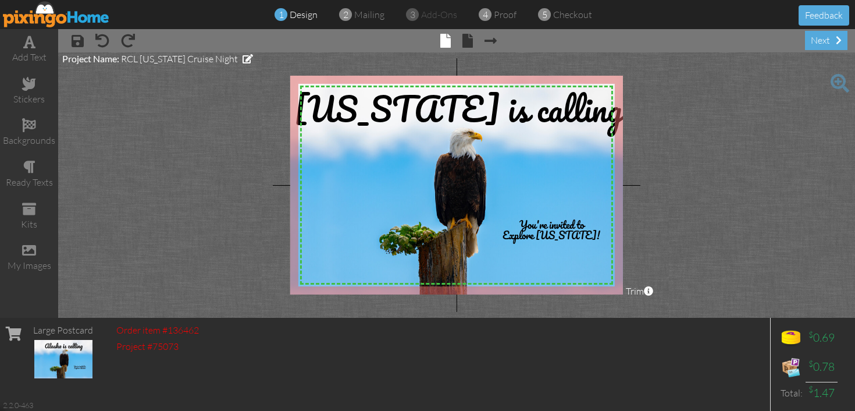 Image resolution: width=855 pixels, height=411 pixels. What do you see at coordinates (505, 15) in the screenshot?
I see `span: proof` at bounding box center [505, 15].